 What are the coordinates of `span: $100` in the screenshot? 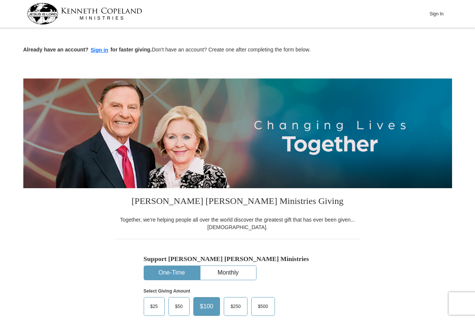 It's located at (207, 307).